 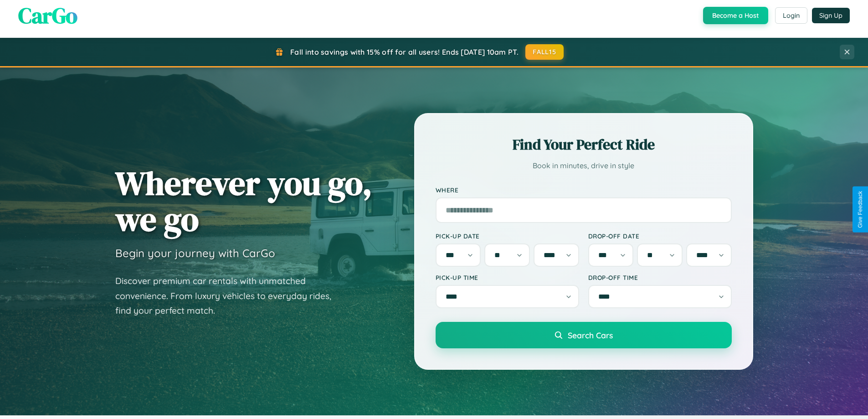 I want to click on h3: Begin your journey with CarGo, so click(x=195, y=253).